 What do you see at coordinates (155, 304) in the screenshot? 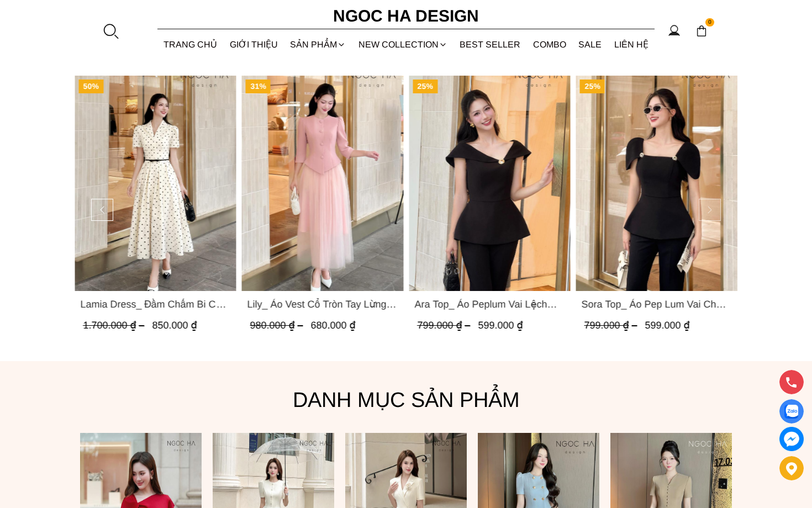
I see `span: Lamia Dress_ Đầm Chấm Bi Cổ Vest Màu Kem D1003` at bounding box center [155, 304].